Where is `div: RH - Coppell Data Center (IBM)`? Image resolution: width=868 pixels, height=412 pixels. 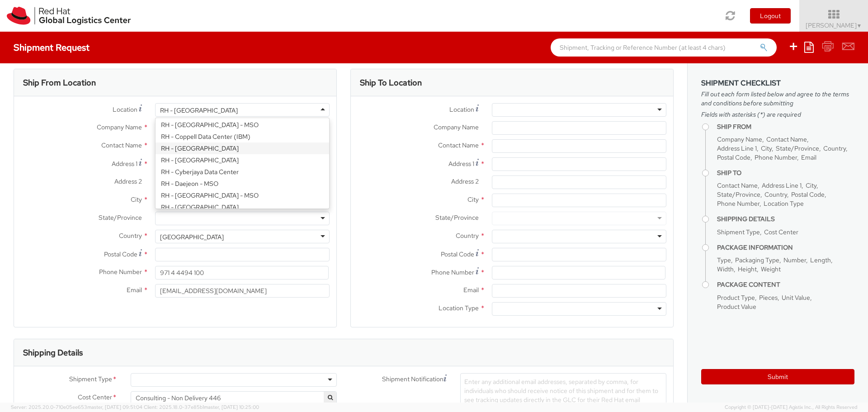
div: RH - Coppell Data Center (IBM) is located at coordinates (242, 137).